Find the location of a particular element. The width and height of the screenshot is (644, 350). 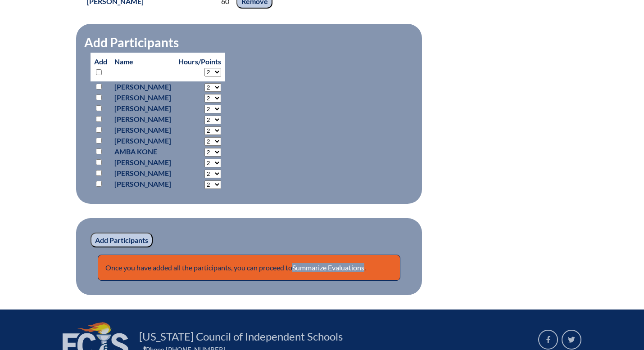

p: Hours/Points is located at coordinates (199, 61).